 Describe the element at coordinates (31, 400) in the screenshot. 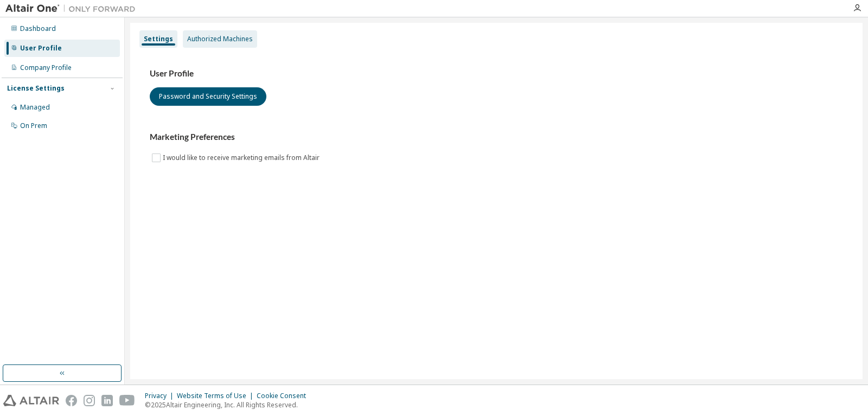

I see `img: altair_logo.svg` at that location.